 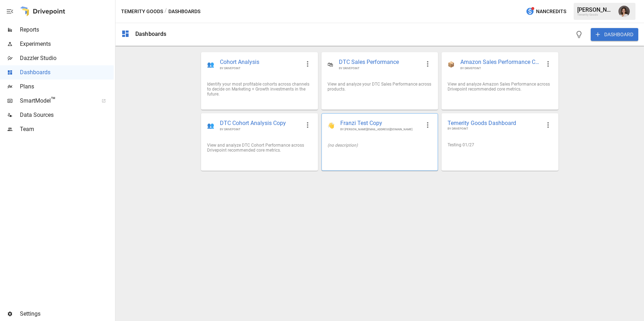 I want to click on span: Franzi Test Copy, so click(x=380, y=123).